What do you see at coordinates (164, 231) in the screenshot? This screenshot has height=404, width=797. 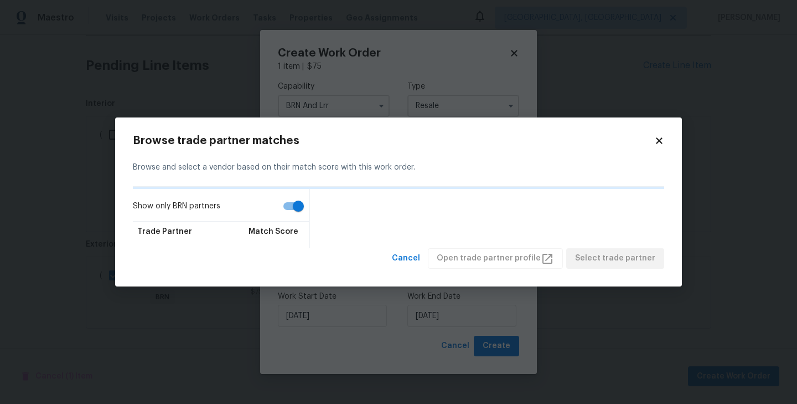 I see `span: Trade Partner` at bounding box center [164, 231].